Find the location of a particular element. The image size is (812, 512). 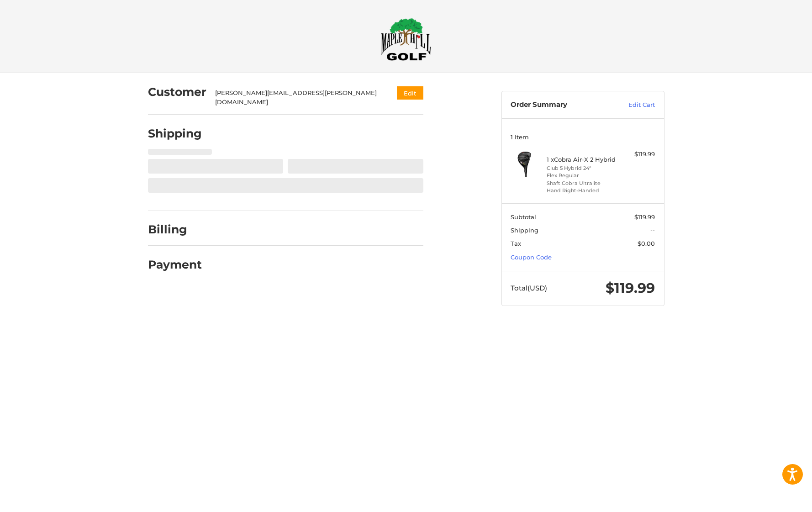

img: Maple Hill Golf is located at coordinates (406, 39).